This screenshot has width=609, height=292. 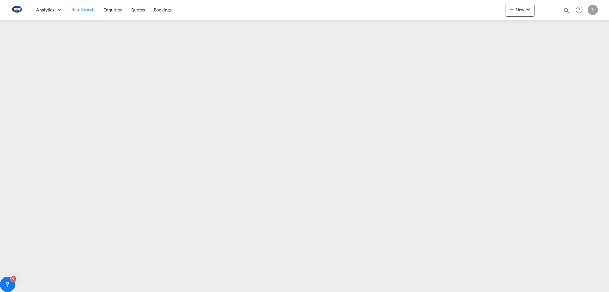 What do you see at coordinates (113, 10) in the screenshot?
I see `span: Enquiries` at bounding box center [113, 10].